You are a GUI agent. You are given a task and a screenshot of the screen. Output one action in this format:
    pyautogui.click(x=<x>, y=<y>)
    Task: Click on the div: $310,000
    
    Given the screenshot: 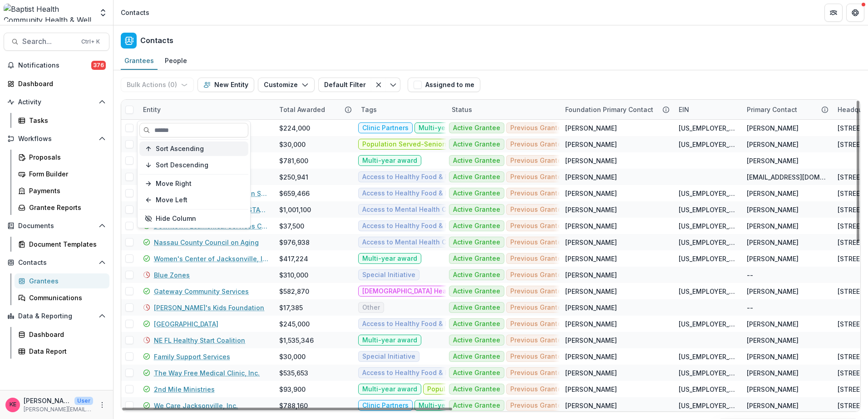 What is the action you would take?
    pyautogui.click(x=294, y=274)
    